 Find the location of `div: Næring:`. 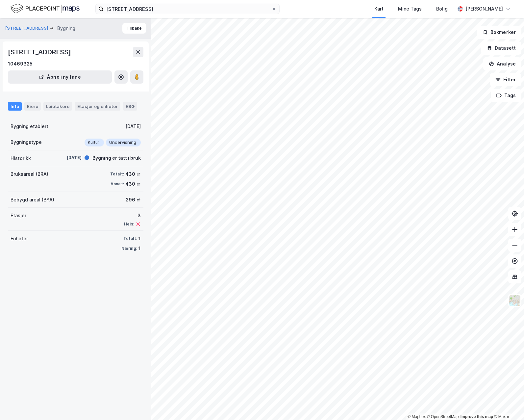

div: Næring: is located at coordinates (129, 249).